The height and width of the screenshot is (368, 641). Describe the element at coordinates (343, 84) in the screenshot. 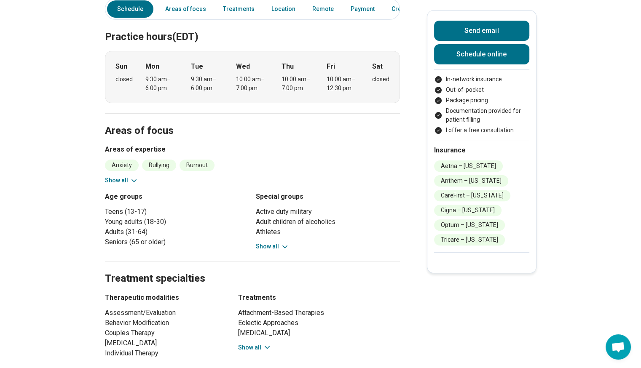

I see `div: 10:00 am – 12:30 pm` at that location.